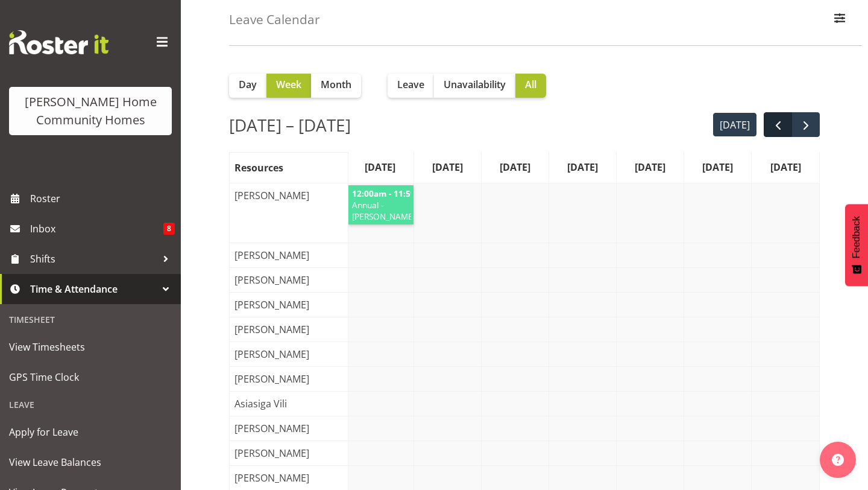 This screenshot has height=490, width=868. I want to click on span: All, so click(530, 85).